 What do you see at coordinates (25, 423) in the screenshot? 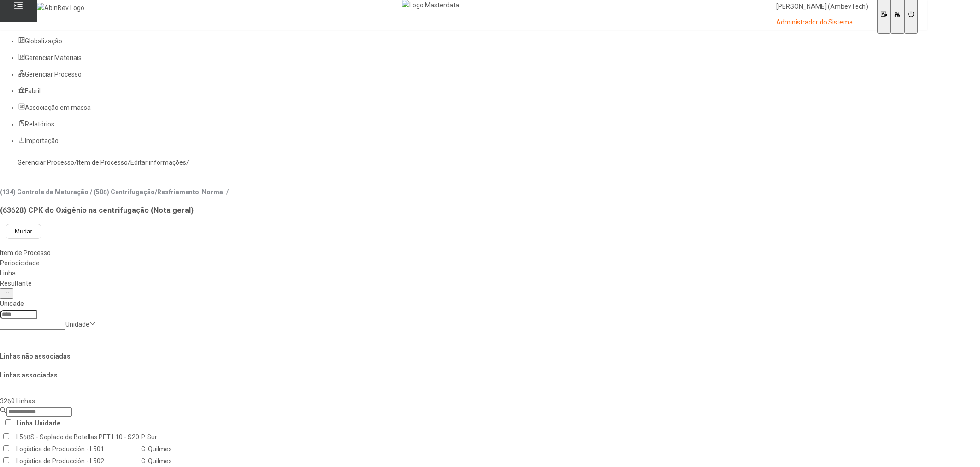
I see `th: Linha` at bounding box center [25, 423].